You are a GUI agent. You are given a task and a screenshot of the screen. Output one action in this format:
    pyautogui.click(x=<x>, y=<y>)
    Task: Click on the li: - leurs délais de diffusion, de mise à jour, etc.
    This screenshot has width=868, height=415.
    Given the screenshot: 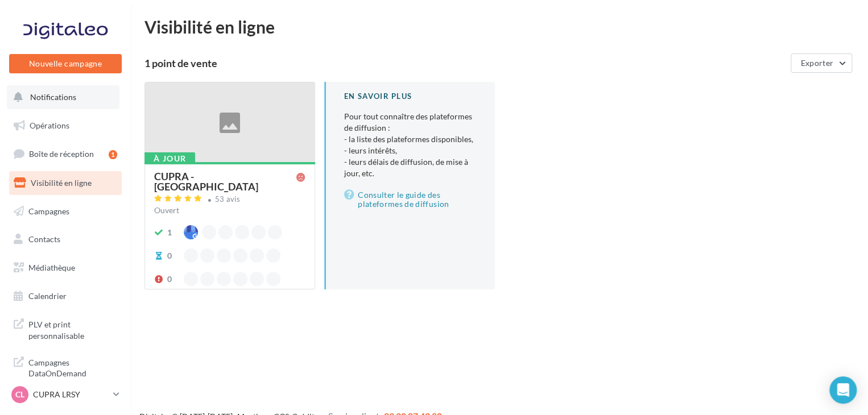 What is the action you would take?
    pyautogui.click(x=410, y=168)
    